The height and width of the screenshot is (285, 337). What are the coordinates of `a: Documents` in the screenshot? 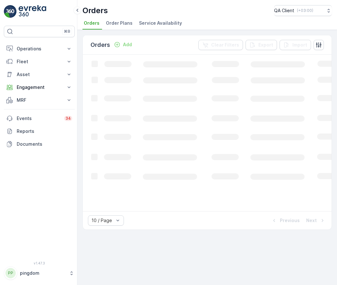 It's located at (39, 144).